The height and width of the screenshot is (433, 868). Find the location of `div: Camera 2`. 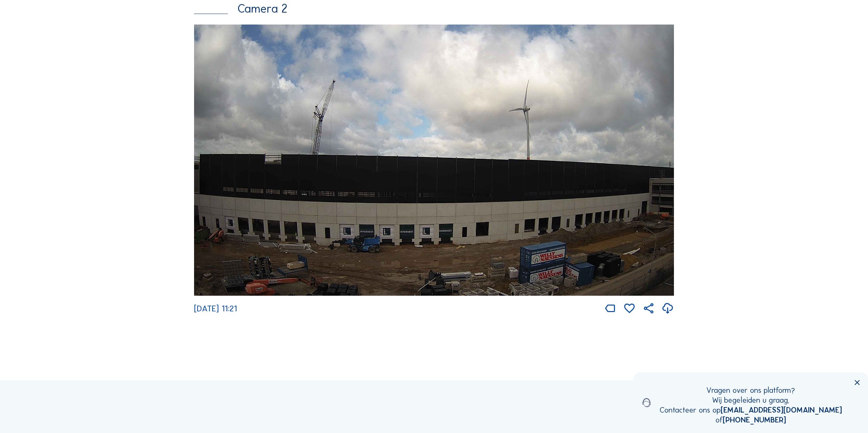

div: Camera 2 is located at coordinates (434, 9).